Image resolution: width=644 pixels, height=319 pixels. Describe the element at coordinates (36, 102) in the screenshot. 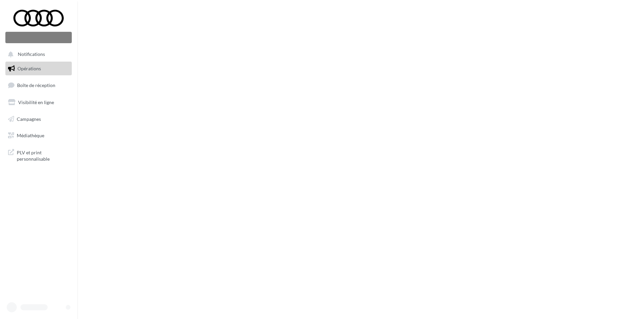

I see `span: Visibilité en ligne` at that location.